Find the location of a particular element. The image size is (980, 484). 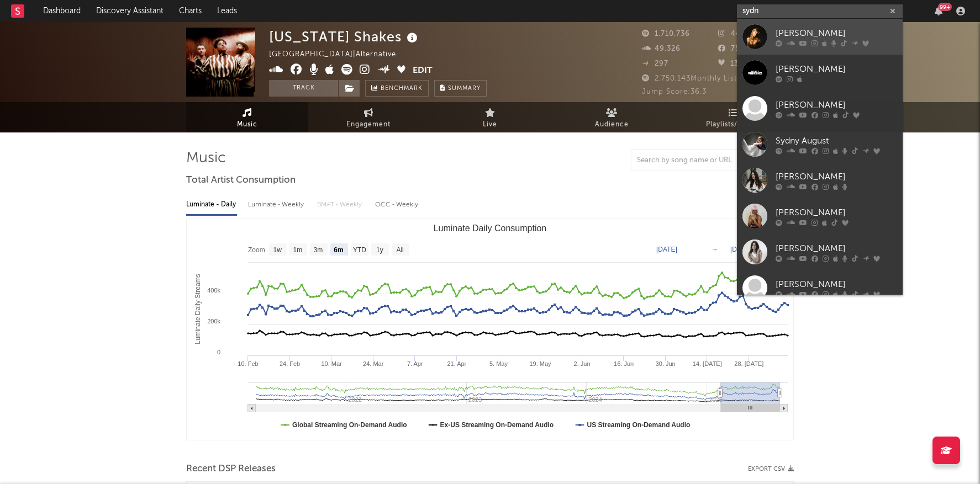

button: 99+ is located at coordinates (938, 11).